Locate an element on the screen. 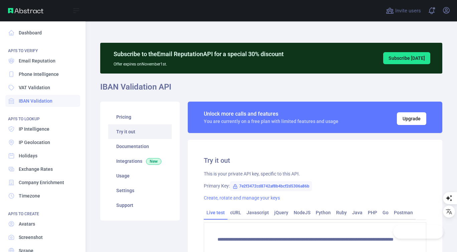  a: Screenshot is located at coordinates (43, 237).